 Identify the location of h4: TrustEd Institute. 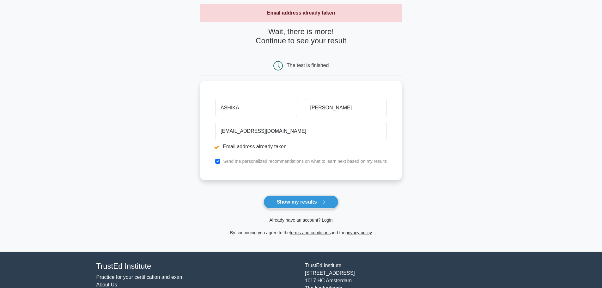
(197, 266).